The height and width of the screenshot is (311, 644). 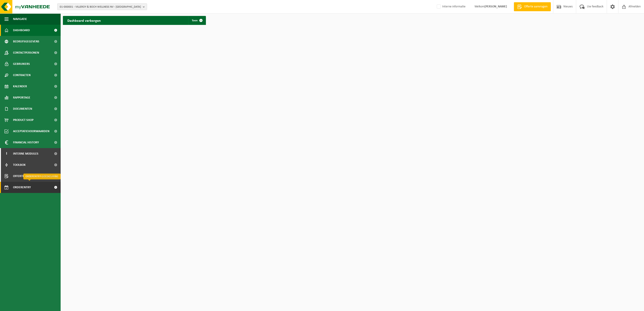 What do you see at coordinates (21, 30) in the screenshot?
I see `span: Dashboard` at bounding box center [21, 30].